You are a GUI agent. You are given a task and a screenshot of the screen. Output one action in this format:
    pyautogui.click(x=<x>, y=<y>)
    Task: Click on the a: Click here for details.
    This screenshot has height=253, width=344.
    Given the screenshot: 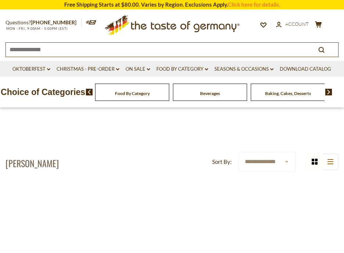 What is the action you would take?
    pyautogui.click(x=254, y=4)
    